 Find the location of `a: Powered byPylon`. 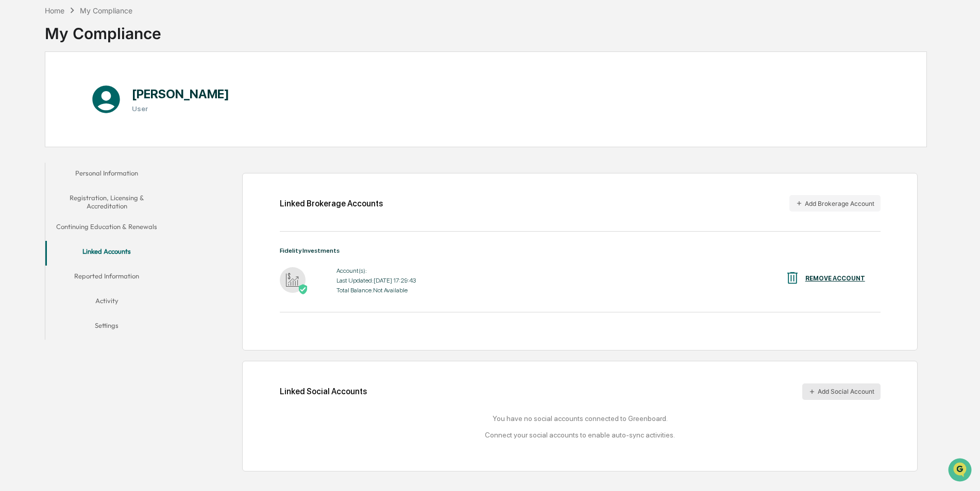

a: Powered byPylon is located at coordinates (98, 178).